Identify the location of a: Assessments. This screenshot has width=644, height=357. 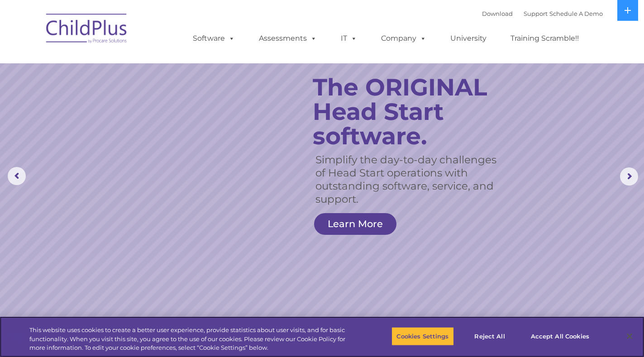
(288, 38).